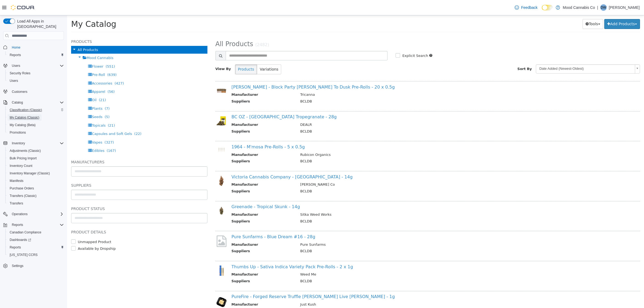  I want to click on span: Customers, so click(37, 91).